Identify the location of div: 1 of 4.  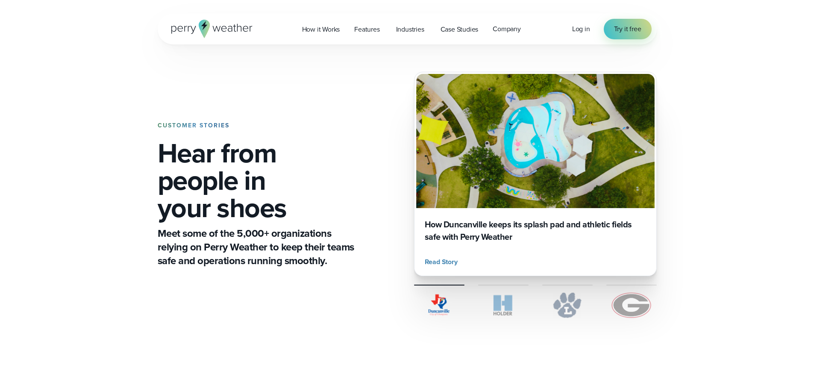
(536, 174).